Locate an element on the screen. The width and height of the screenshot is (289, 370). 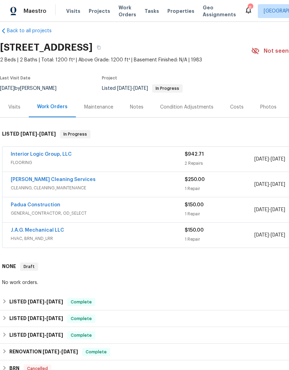
span: HVAC, BRN_AND_LRR is located at coordinates (98, 239).